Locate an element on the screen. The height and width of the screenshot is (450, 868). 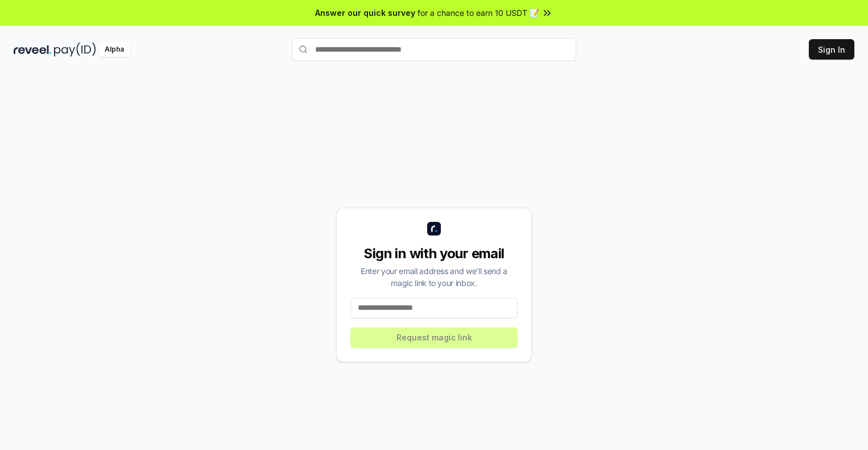
img: reveel_dark is located at coordinates (32, 50).